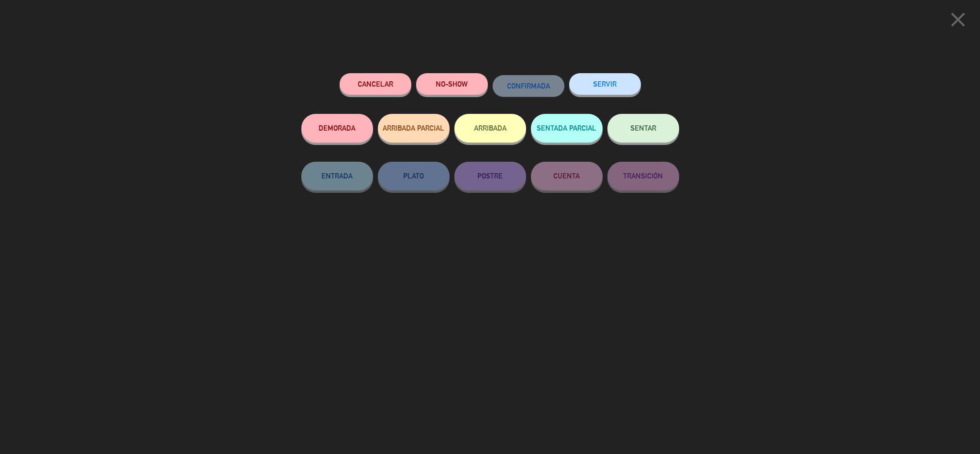 This screenshot has width=980, height=454. What do you see at coordinates (413, 127) in the screenshot?
I see `span: ARRIBADA PARCIAL` at bounding box center [413, 127].